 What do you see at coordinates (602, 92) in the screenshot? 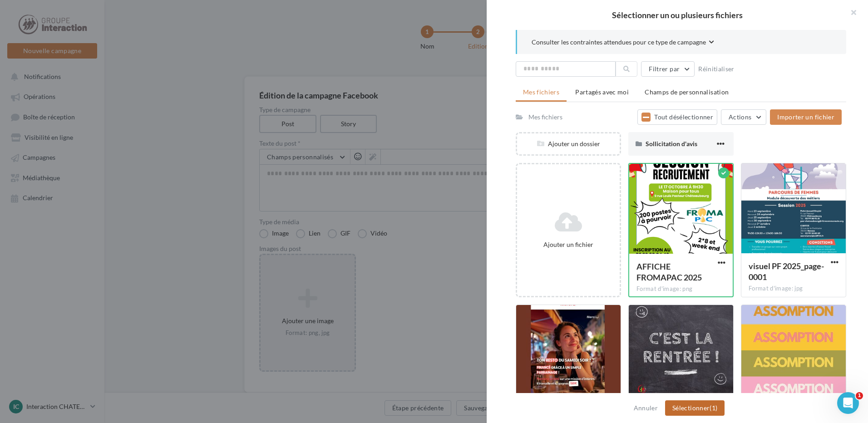
I see `span: Partagés avec moi` at bounding box center [602, 92].